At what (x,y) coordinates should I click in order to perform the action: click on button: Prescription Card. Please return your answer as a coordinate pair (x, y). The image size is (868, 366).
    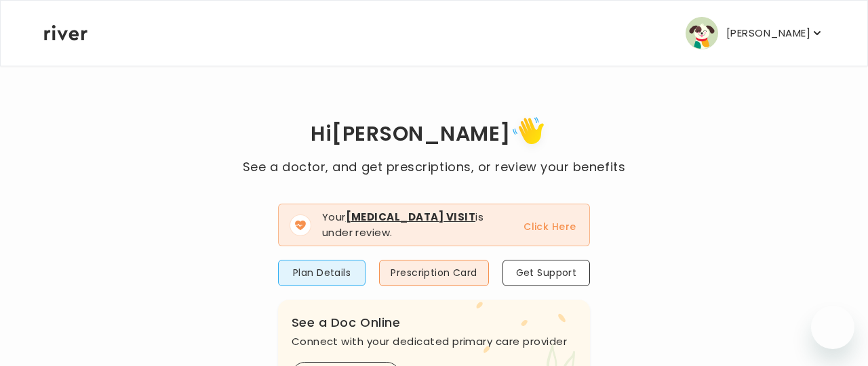
    Looking at the image, I should click on (433, 273).